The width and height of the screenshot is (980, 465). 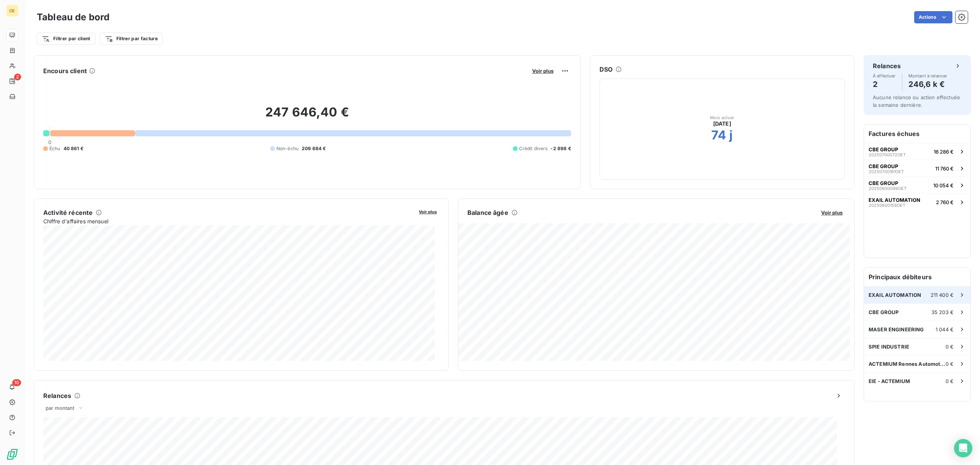 What do you see at coordinates (917, 101) in the screenshot?
I see `span: Aucune relance ou action effectuée la semaine dernière.` at bounding box center [917, 101].